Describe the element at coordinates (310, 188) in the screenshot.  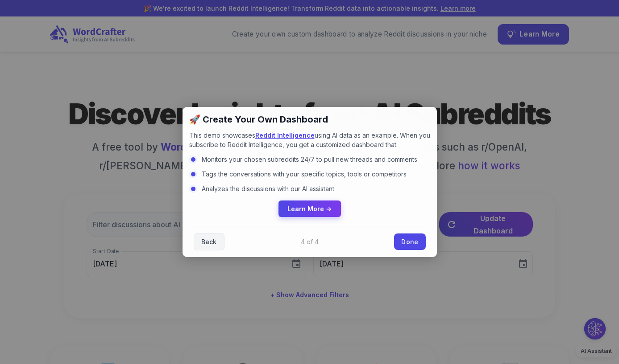
I see `li: Analyzes the discussions with our AI assistant` at that location.